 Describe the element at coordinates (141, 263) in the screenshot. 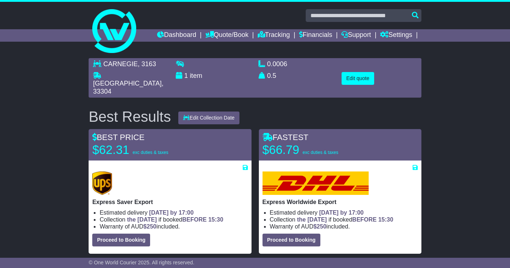

I see `span: © One World Courier 2025. All rights reserved.` at that location.